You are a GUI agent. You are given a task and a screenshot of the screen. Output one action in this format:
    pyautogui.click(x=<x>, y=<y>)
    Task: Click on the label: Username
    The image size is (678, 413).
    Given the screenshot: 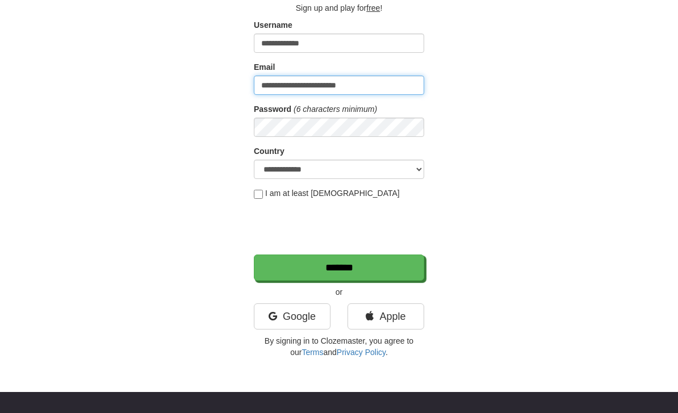 What is the action you would take?
    pyautogui.click(x=273, y=25)
    